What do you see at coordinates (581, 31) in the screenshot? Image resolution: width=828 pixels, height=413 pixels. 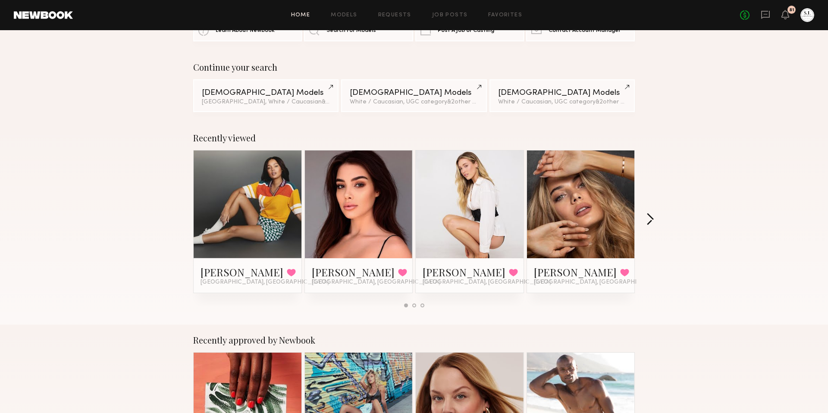 I see `a: Contact Account Manager` at bounding box center [581, 31].